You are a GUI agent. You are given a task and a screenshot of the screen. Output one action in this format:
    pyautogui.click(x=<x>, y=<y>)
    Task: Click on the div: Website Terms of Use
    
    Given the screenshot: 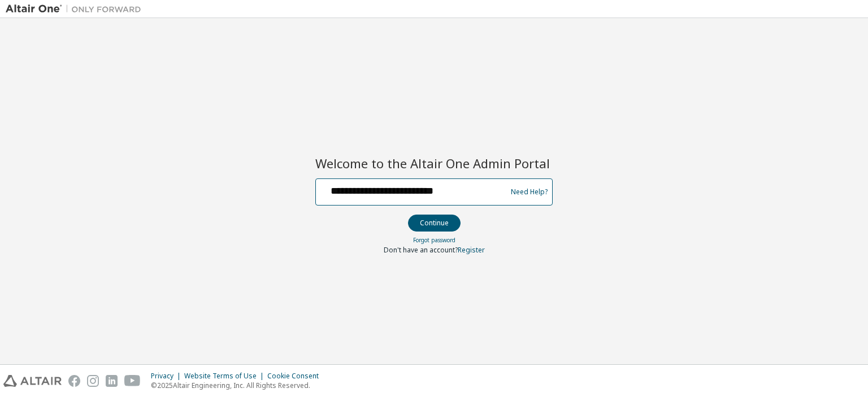 What is the action you would take?
    pyautogui.click(x=226, y=376)
    